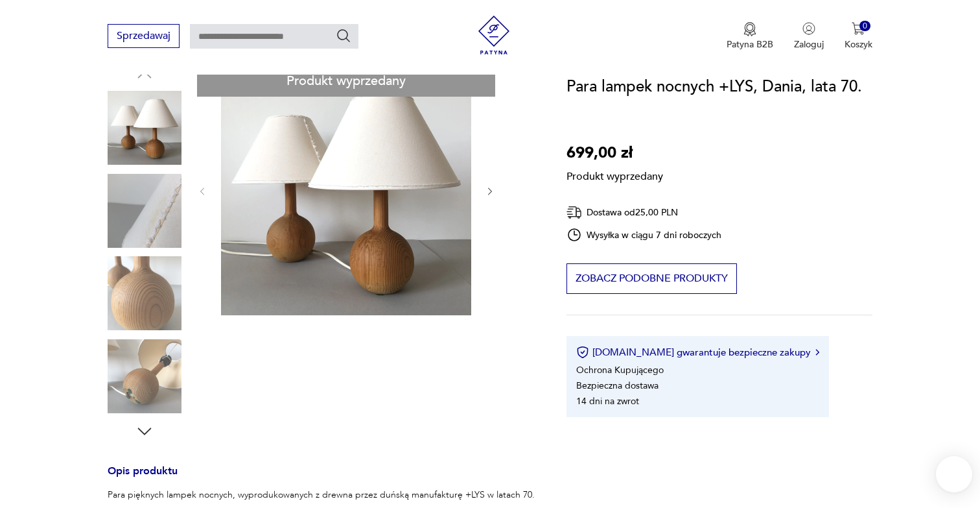 The image size is (980, 508). What do you see at coordinates (144, 36) in the screenshot?
I see `button: Sprzedawaj` at bounding box center [144, 36].